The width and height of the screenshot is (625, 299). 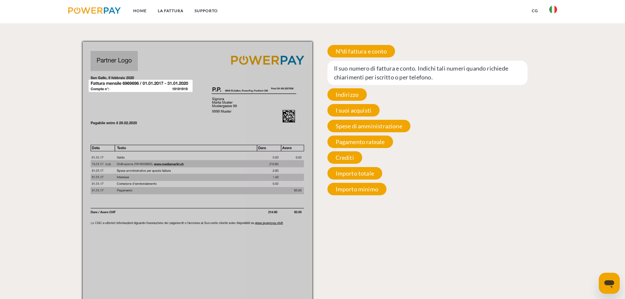 What do you see at coordinates (95, 11) in the screenshot?
I see `img: logo-powerpay.svg` at bounding box center [95, 11].